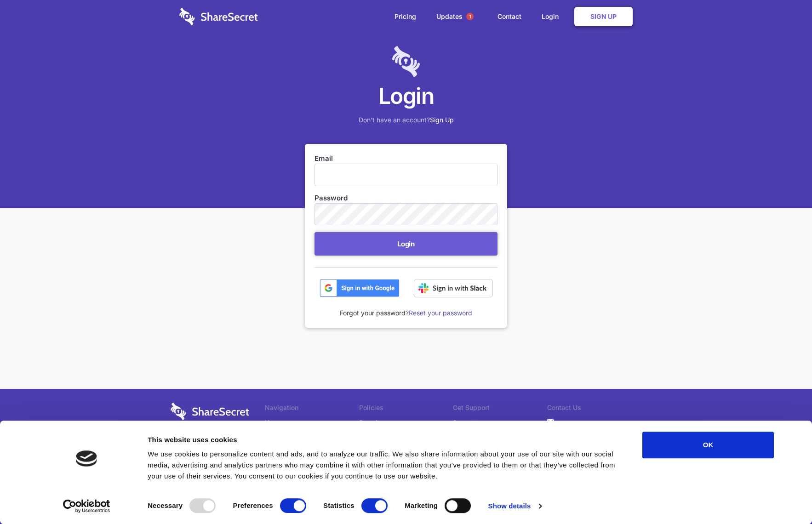 This screenshot has width=812, height=524. Describe the element at coordinates (594, 409) in the screenshot. I see `li: Contact Us` at that location.